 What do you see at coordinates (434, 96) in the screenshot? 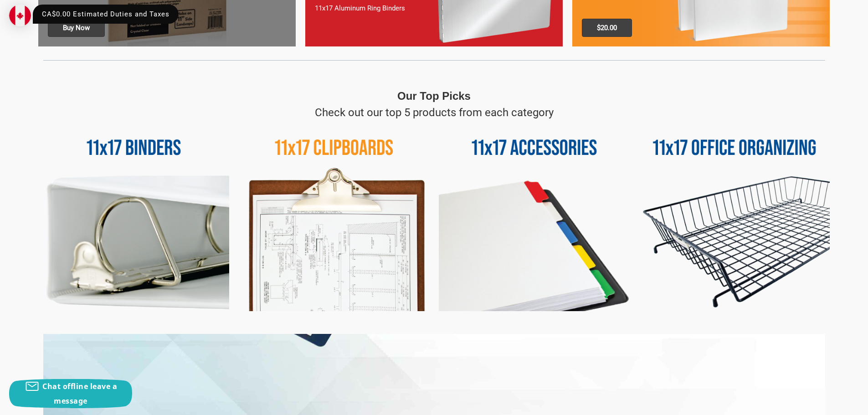
I see `p: Our Top Picks` at bounding box center [434, 96].